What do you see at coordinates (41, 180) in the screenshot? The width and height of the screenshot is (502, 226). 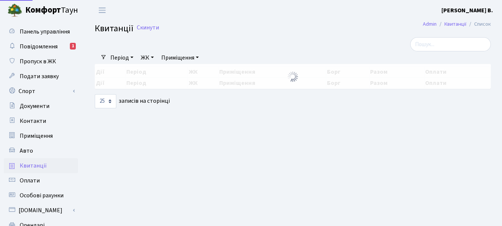 I see `a: Оплати` at bounding box center [41, 180].